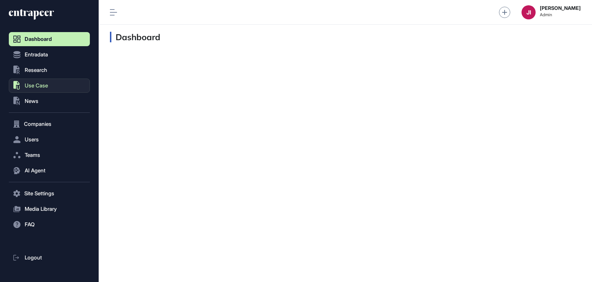 The height and width of the screenshot is (282, 592). Describe the element at coordinates (529, 12) in the screenshot. I see `div: JI` at that location.